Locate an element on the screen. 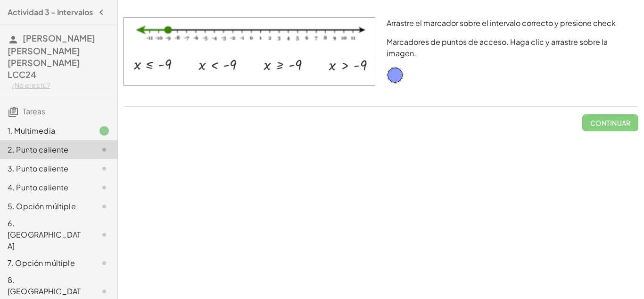 The height and width of the screenshot is (299, 644). font: 2. Punto caliente is located at coordinates (38, 149).